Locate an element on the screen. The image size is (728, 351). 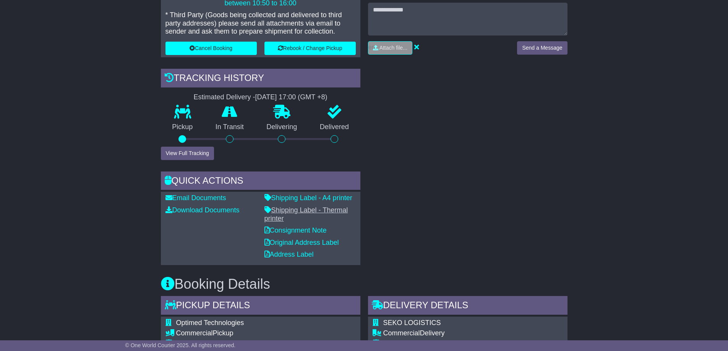
button: Cancel Booking is located at coordinates (211, 48).